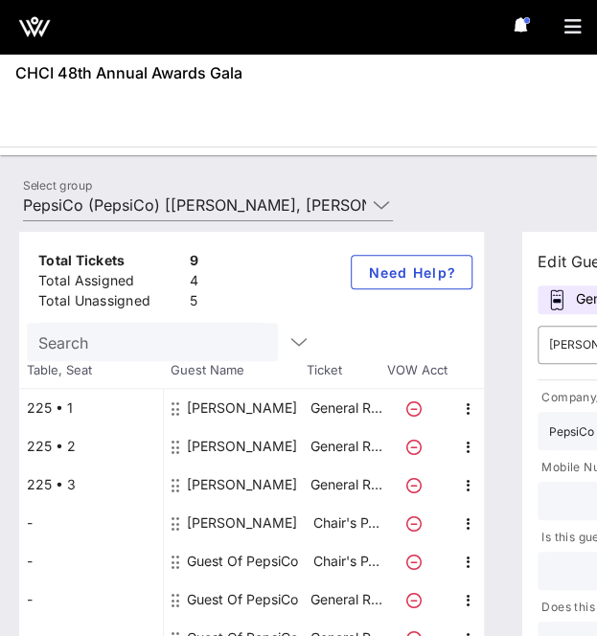 The width and height of the screenshot is (597, 636). What do you see at coordinates (91, 371) in the screenshot?
I see `span: Table, Seat` at bounding box center [91, 371].